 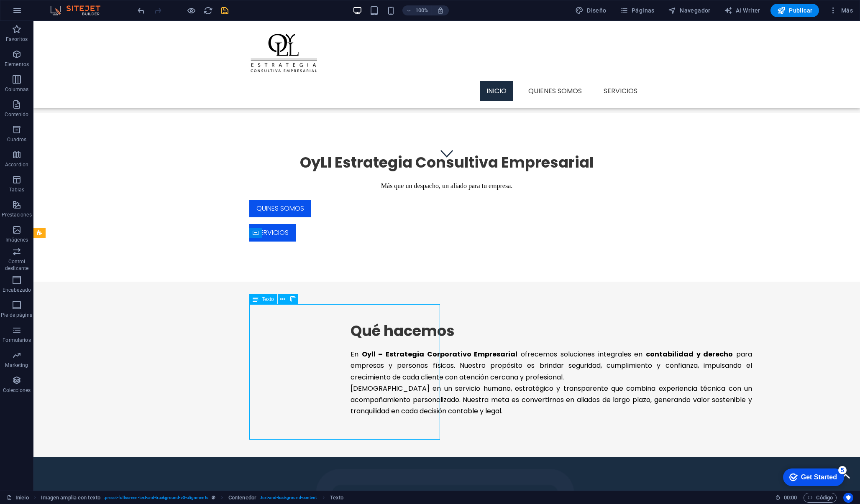 What do you see at coordinates (191, 11) in the screenshot?
I see `button: Haz clic para salir del modo de previsualización y seguir editando` at bounding box center [191, 11].